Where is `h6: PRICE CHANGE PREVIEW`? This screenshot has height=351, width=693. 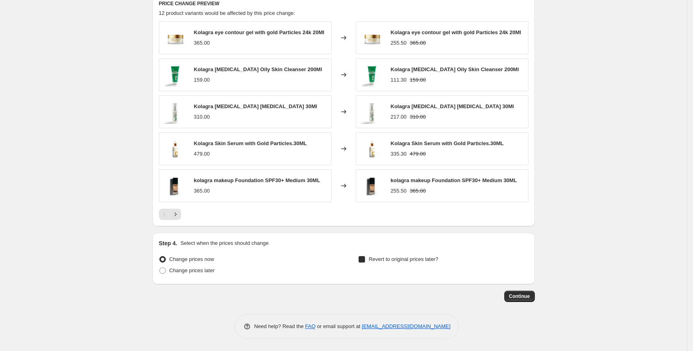 h6: PRICE CHANGE PREVIEW is located at coordinates (343, 4).